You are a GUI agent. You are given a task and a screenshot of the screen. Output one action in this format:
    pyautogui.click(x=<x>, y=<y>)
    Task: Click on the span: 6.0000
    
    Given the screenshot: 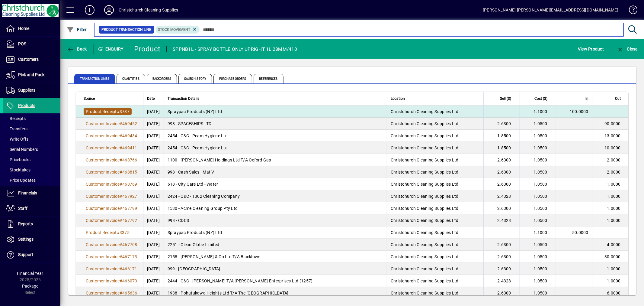 What is the action you would take?
    pyautogui.click(x=614, y=293)
    